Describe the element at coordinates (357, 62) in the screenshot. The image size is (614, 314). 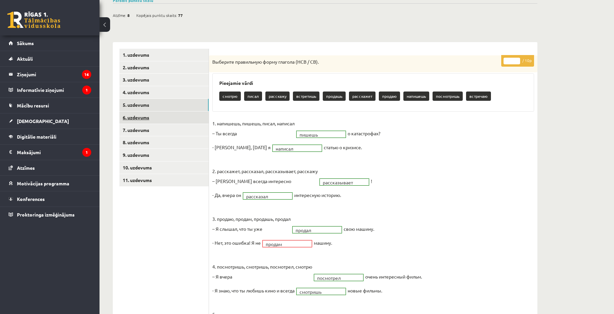
I see `p: Выберите правильную форму глагола (НСВ / СВ).` at that location.